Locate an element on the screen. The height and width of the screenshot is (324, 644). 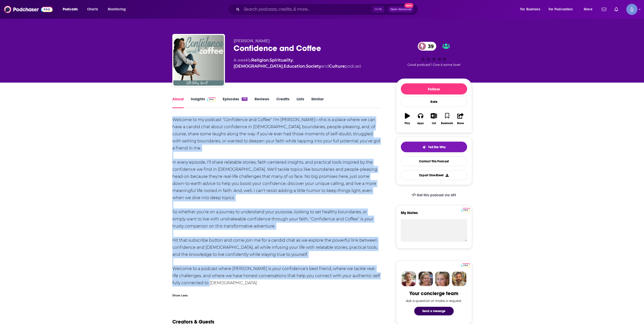
a: Similar is located at coordinates (317, 102).